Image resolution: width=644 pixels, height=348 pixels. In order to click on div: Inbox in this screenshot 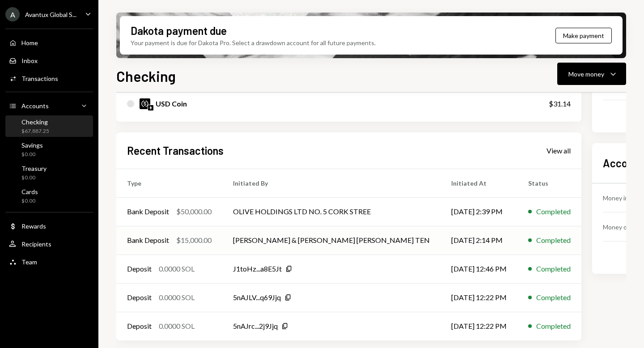, I will do `click(29, 60)`.